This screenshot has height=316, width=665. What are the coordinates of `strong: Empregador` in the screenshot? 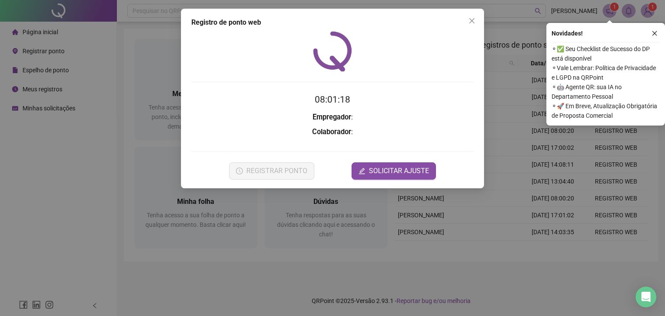 It's located at (331, 117).